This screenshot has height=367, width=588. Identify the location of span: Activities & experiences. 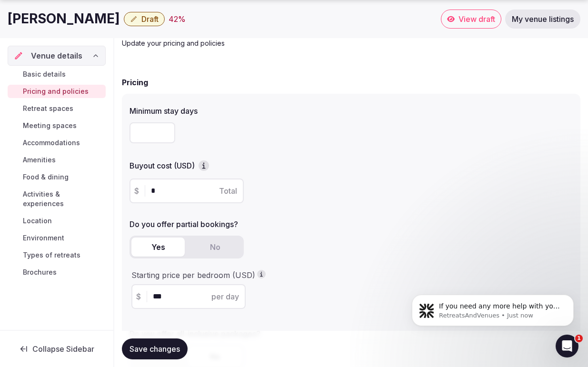
(62, 199).